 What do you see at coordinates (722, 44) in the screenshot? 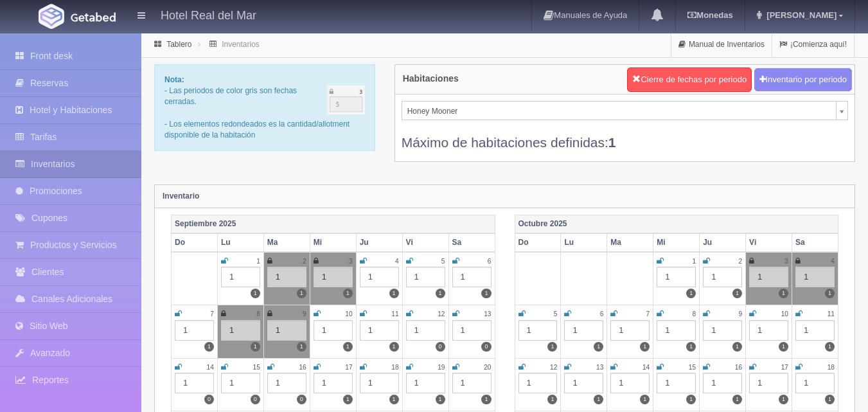
I see `a: Manual de Inventarios` at bounding box center [722, 44].